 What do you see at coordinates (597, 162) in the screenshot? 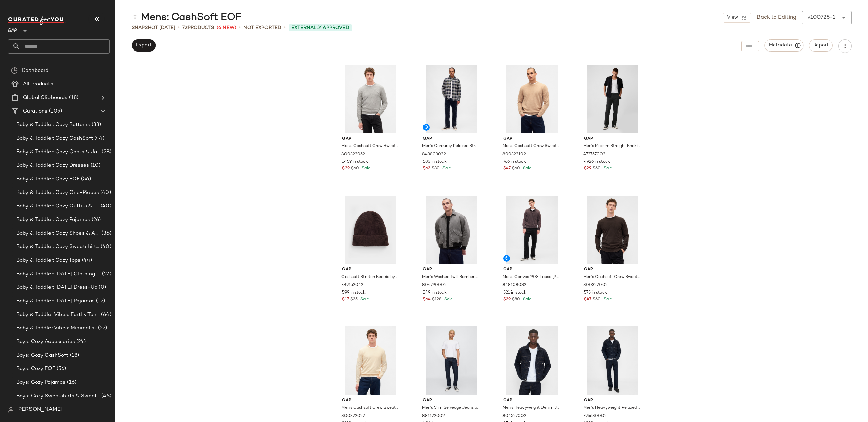
I see `span: 4926 in stock` at bounding box center [597, 162].